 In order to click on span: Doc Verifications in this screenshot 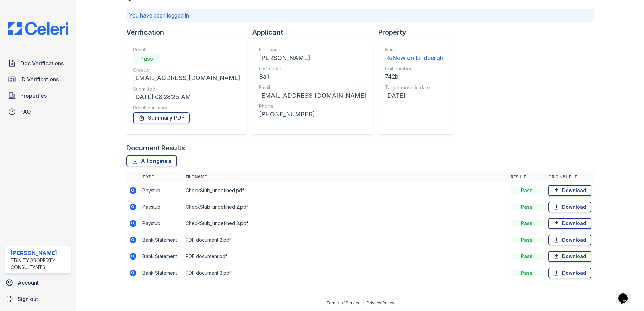, I will do `click(42, 63)`.